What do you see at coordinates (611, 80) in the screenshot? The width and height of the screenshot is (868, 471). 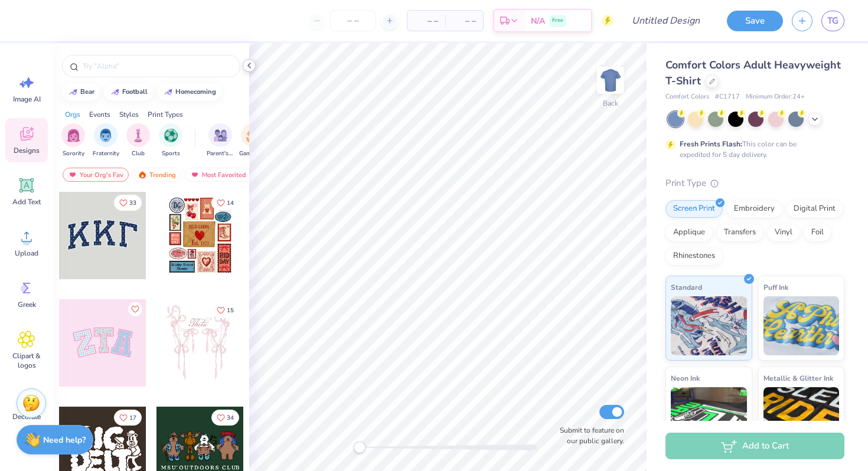 I see `img: Back` at bounding box center [611, 80].